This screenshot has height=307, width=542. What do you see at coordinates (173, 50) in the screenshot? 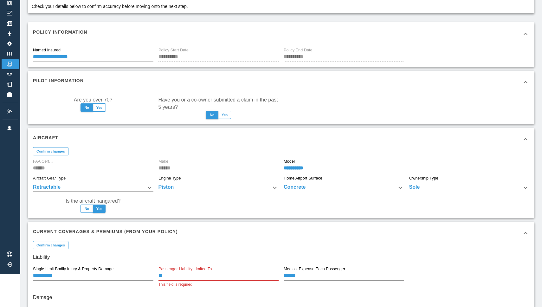
I see `label: Policy Start Date` at bounding box center [173, 50].